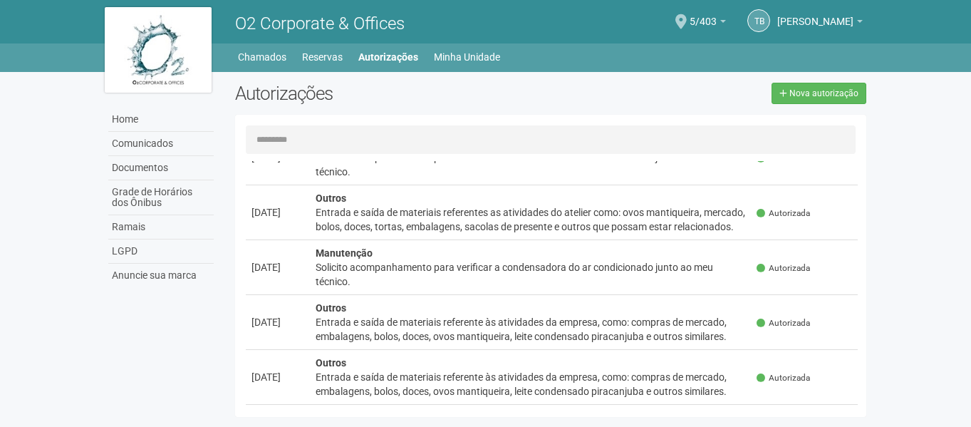  Describe the element at coordinates (161, 168) in the screenshot. I see `a: Documentos` at that location.